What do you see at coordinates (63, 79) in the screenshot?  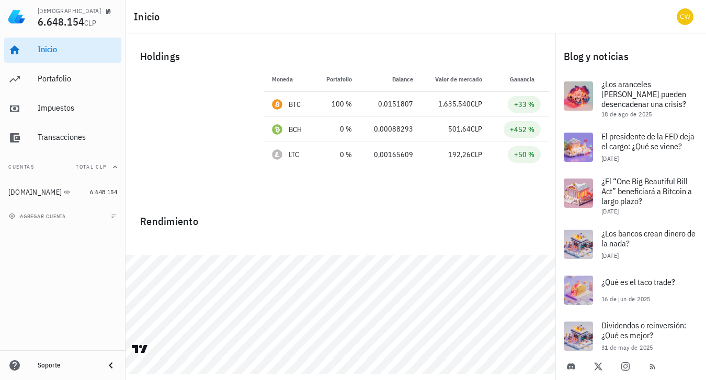 I see `a: Portafolio` at bounding box center [63, 79].